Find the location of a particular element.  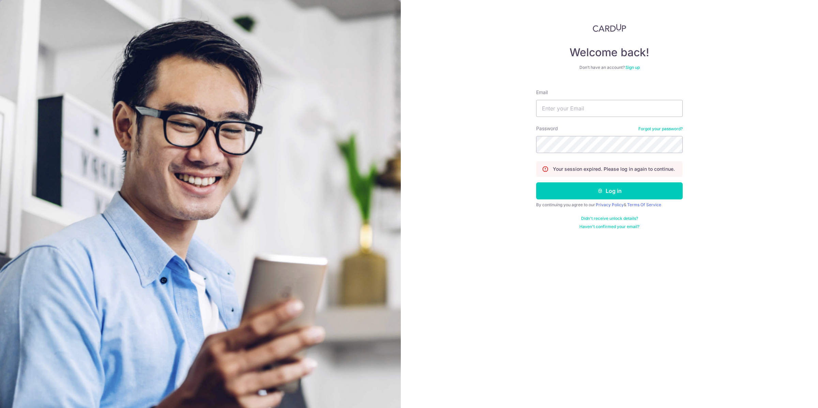

input: Enter your Email is located at coordinates (610, 108).